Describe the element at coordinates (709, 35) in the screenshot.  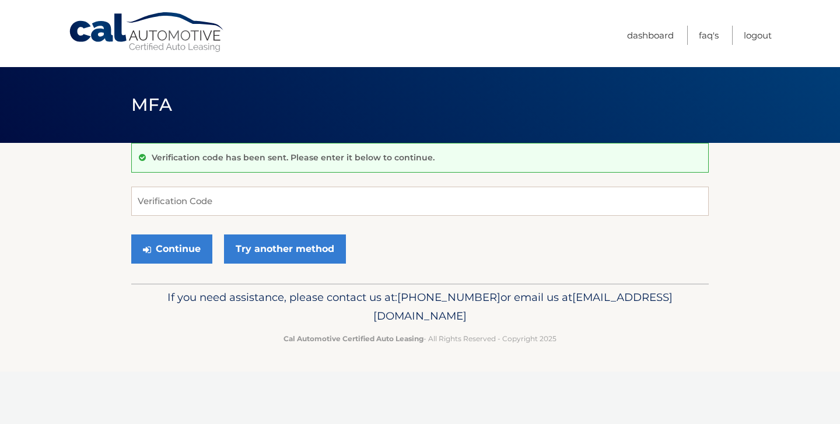
I see `a: FAQ's` at that location.